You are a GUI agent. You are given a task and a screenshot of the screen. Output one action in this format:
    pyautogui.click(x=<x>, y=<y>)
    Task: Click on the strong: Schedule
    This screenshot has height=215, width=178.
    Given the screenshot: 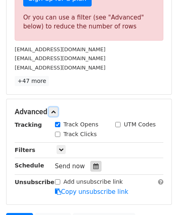 What is the action you would take?
    pyautogui.click(x=29, y=165)
    